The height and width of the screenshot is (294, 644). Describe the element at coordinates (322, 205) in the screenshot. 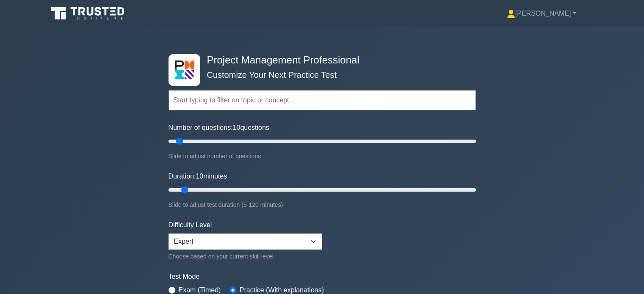

I see `div: Slide to adjust test duration (5-120 minutes)` at that location.